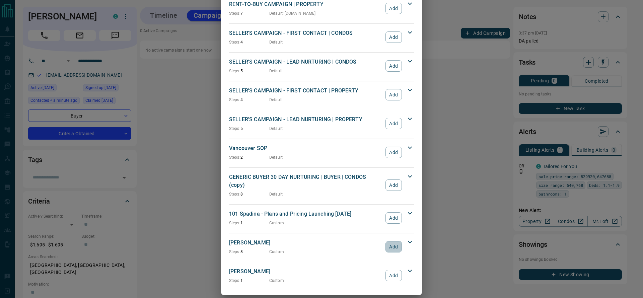 The height and width of the screenshot is (298, 643). I want to click on p: 2, so click(249, 157).